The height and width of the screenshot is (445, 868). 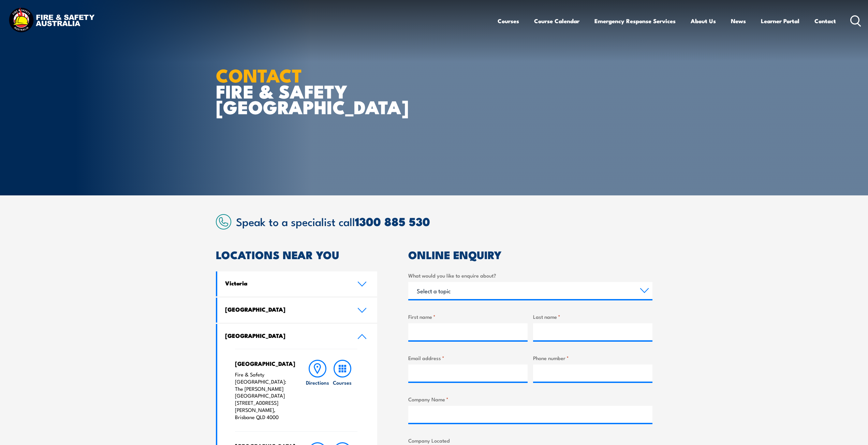 I want to click on label: Email address, so click(x=468, y=358).